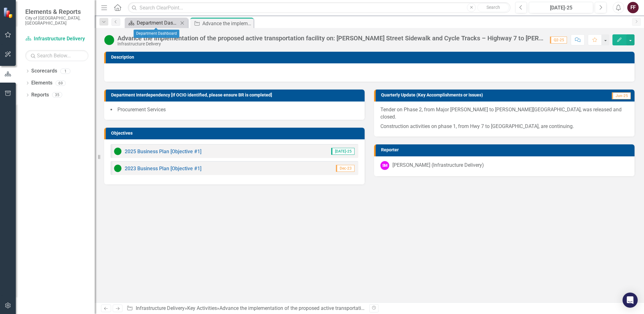 The width and height of the screenshot is (644, 314). I want to click on button: FF, so click(633, 8).